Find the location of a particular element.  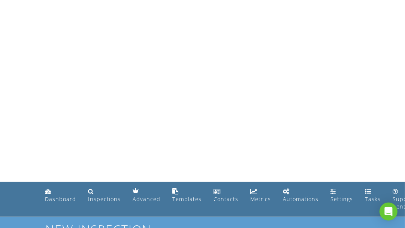

a: Automations (Advanced) is located at coordinates (301, 196).